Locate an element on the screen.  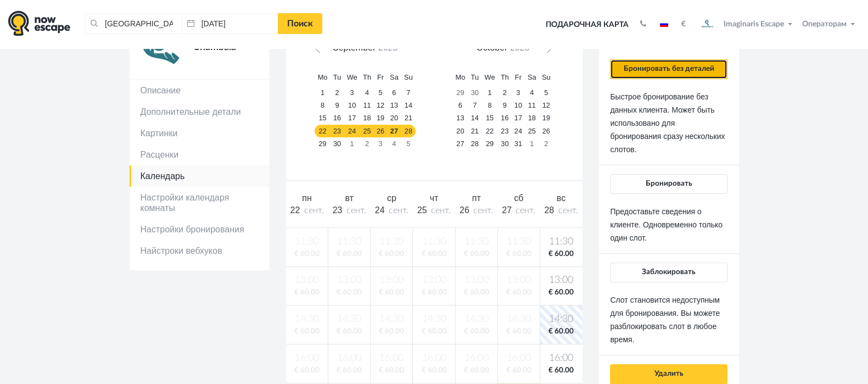
span: 25 is located at coordinates (422, 210).